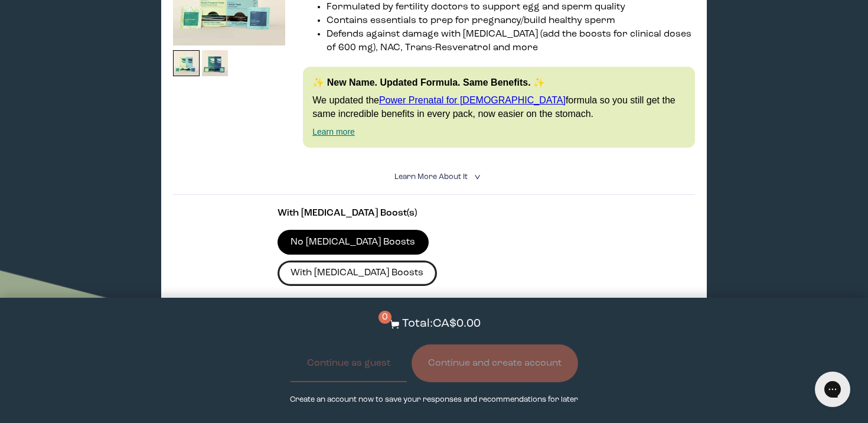 Image resolution: width=868 pixels, height=423 pixels. What do you see at coordinates (431, 177) in the screenshot?
I see `span: Learn More About it` at bounding box center [431, 177].